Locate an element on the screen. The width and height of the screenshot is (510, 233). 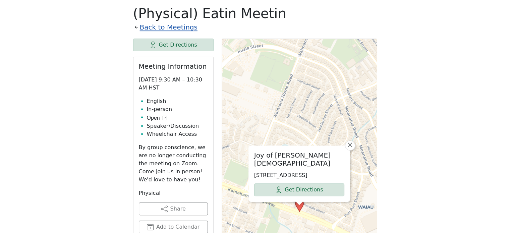
a: Back to Meetings is located at coordinates (169, 27).